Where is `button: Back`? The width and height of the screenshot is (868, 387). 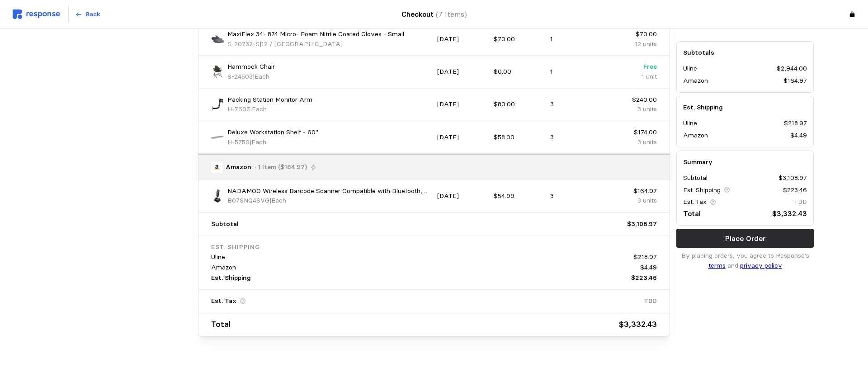
button: Back is located at coordinates (88, 14).